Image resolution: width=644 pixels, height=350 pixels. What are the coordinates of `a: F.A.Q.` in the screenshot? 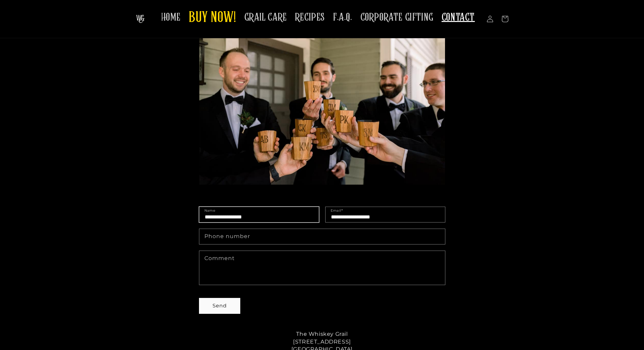 It's located at (343, 17).